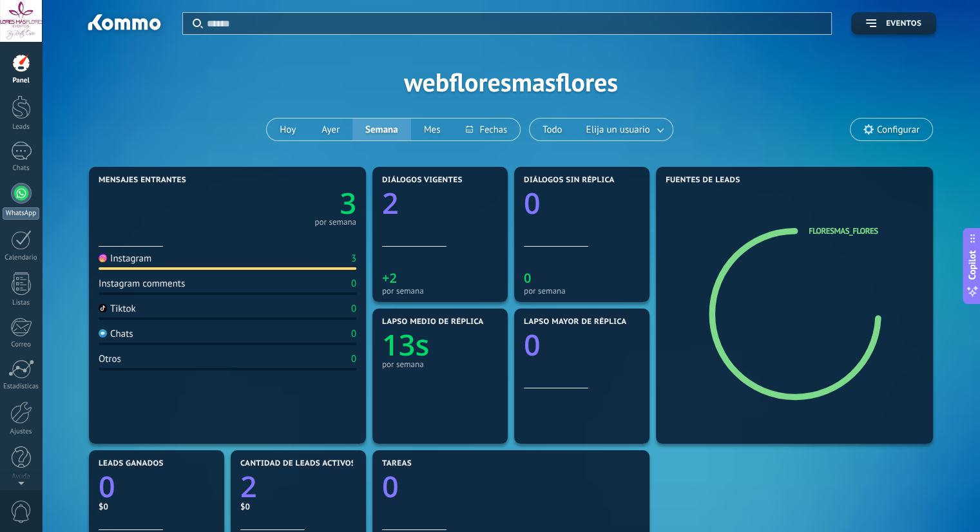  What do you see at coordinates (142, 180) in the screenshot?
I see `span: Mensajes entrantes` at bounding box center [142, 180].